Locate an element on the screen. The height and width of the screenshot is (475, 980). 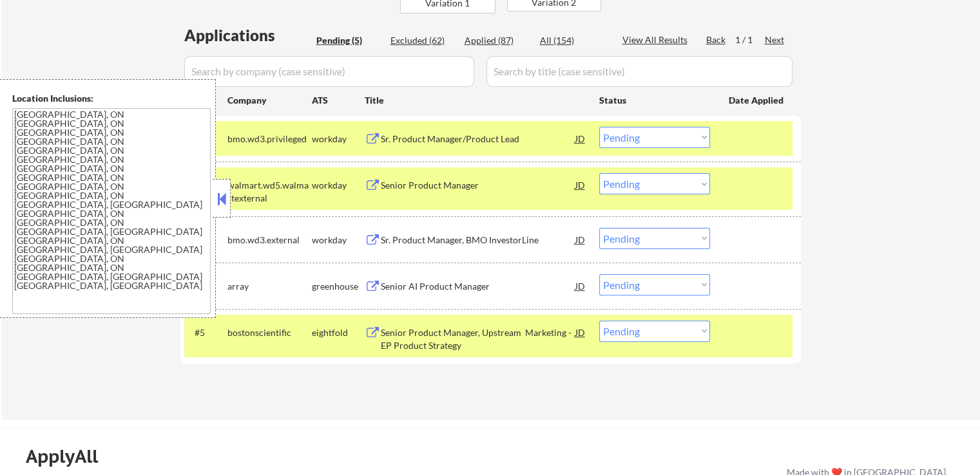
div: Pending (5) is located at coordinates (348, 41).